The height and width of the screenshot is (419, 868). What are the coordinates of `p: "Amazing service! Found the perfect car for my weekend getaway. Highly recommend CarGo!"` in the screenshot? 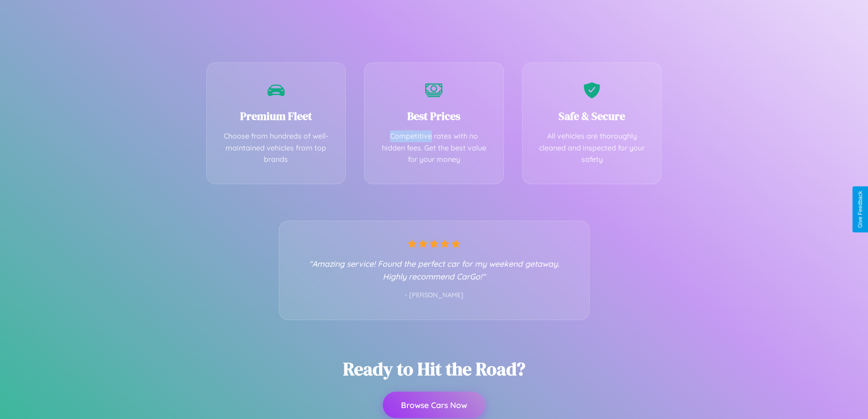 It's located at (434, 270).